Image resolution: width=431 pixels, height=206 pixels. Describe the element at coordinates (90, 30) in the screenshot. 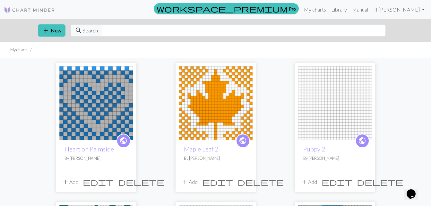

I see `span: Search` at that location.